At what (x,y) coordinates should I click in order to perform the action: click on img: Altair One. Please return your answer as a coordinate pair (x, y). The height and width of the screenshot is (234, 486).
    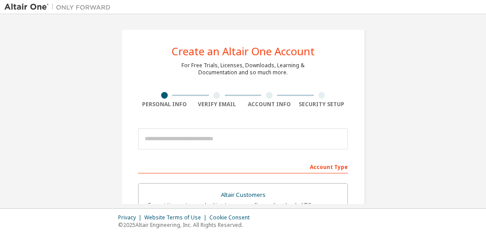
    Looking at the image, I should click on (60, 7).